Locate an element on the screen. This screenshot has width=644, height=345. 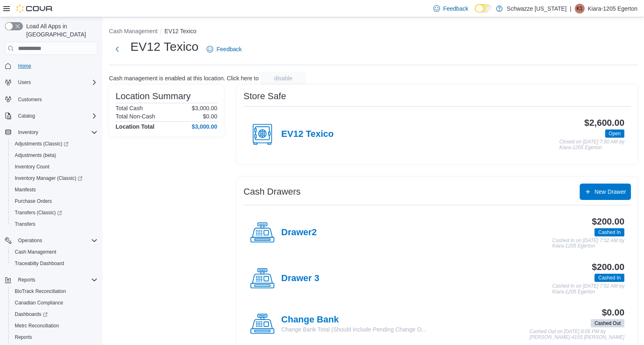
span: Inventory Count is located at coordinates (55, 167).